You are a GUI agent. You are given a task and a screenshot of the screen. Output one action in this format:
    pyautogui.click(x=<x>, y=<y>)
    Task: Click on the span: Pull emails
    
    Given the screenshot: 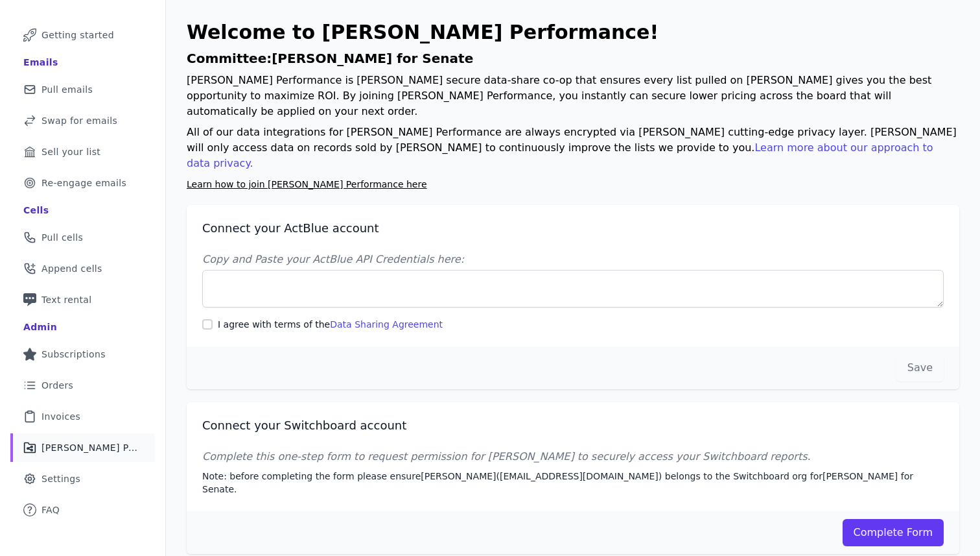 What is the action you would take?
    pyautogui.click(x=67, y=89)
    